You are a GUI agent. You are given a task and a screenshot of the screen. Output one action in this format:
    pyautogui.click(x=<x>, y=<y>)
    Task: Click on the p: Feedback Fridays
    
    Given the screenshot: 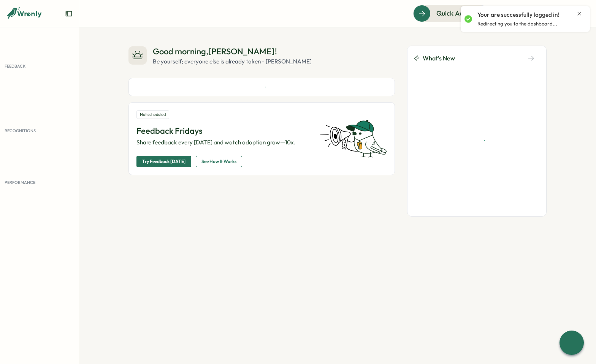 What is the action you would take?
    pyautogui.click(x=223, y=131)
    